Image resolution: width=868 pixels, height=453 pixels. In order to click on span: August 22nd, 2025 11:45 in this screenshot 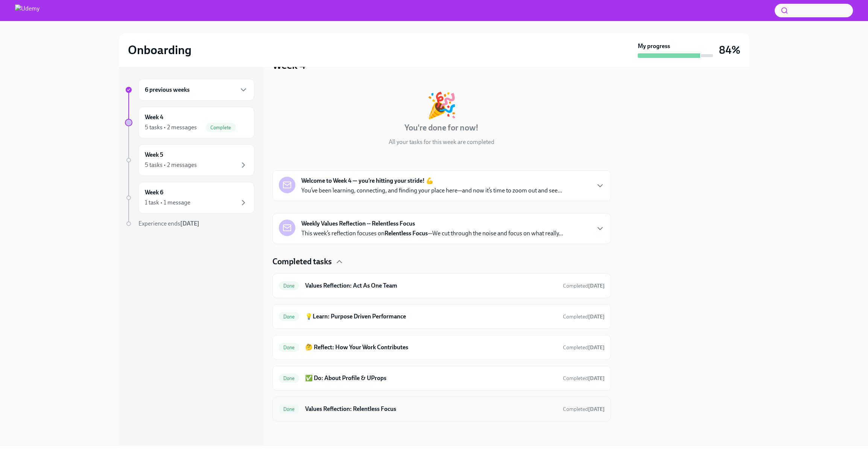, I will do `click(583, 347)`.